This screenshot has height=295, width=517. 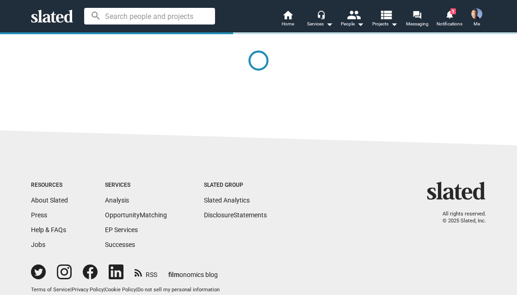 I want to click on a: About Slated, so click(x=49, y=200).